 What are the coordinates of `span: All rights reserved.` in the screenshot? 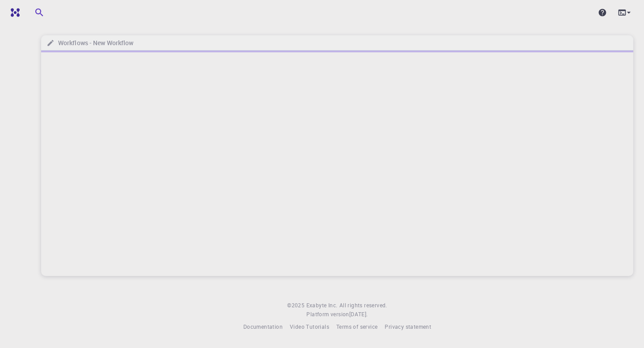 It's located at (363, 306).